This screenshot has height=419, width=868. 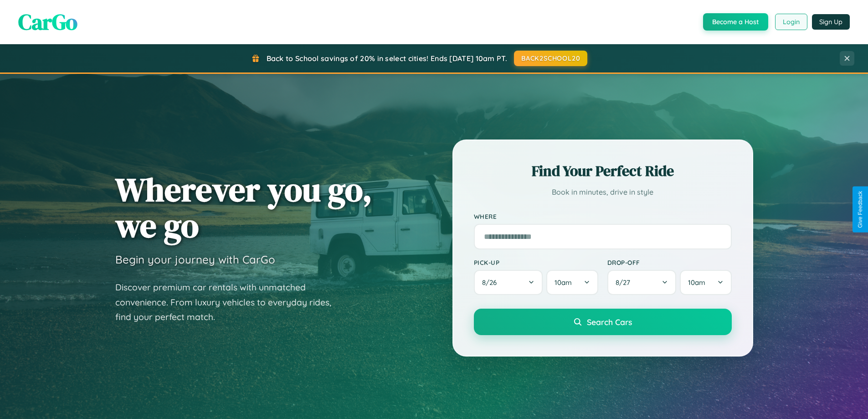 I want to click on h1: Wherever you go, we go, so click(x=244, y=207).